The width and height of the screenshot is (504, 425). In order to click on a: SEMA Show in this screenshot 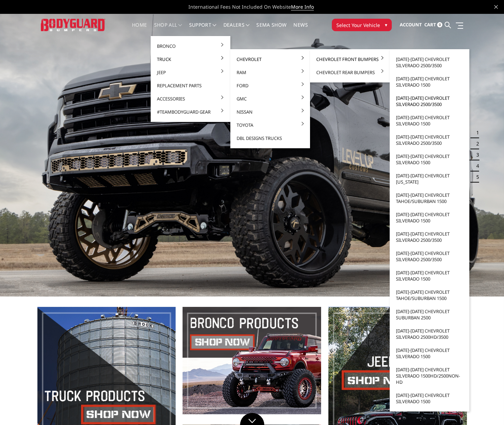, I will do `click(271, 29)`.